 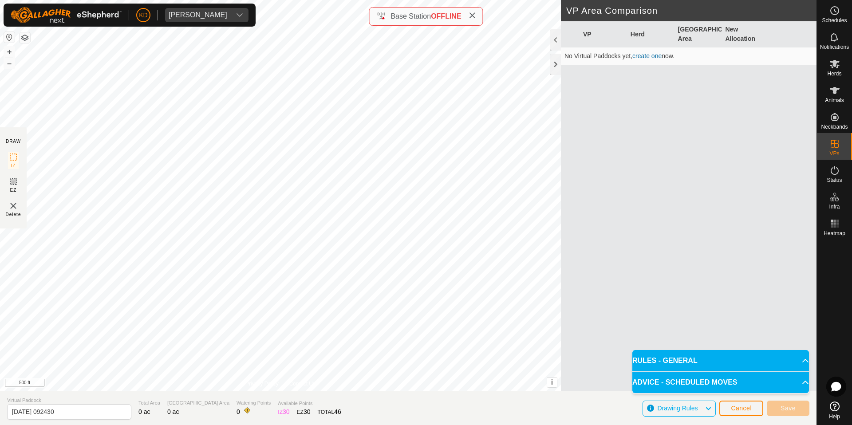 What do you see at coordinates (284, 412) in the screenshot?
I see `div: IZ` at bounding box center [284, 412].